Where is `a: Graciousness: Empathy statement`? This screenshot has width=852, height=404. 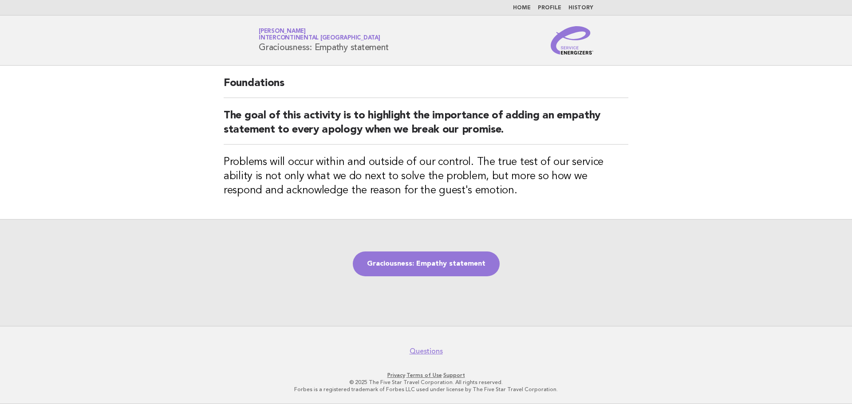 a: Graciousness: Empathy statement is located at coordinates (426, 264).